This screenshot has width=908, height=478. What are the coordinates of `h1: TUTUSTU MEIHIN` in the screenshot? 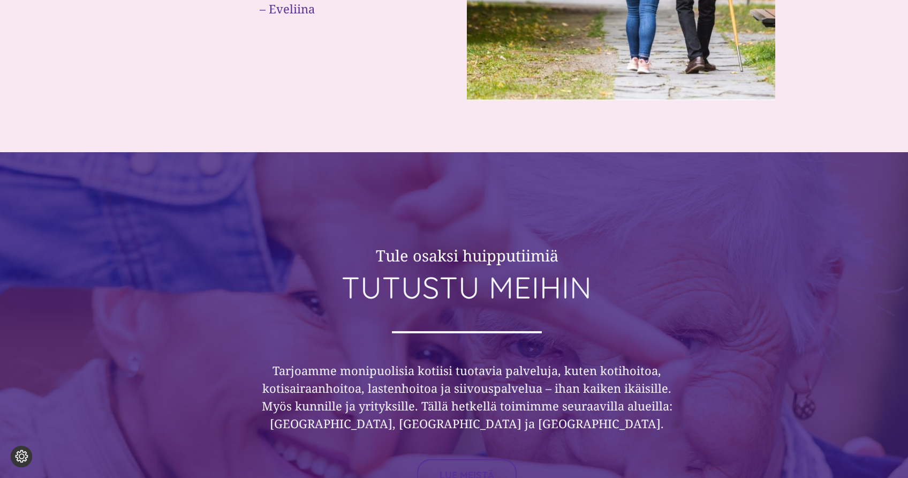 It's located at (467, 288).